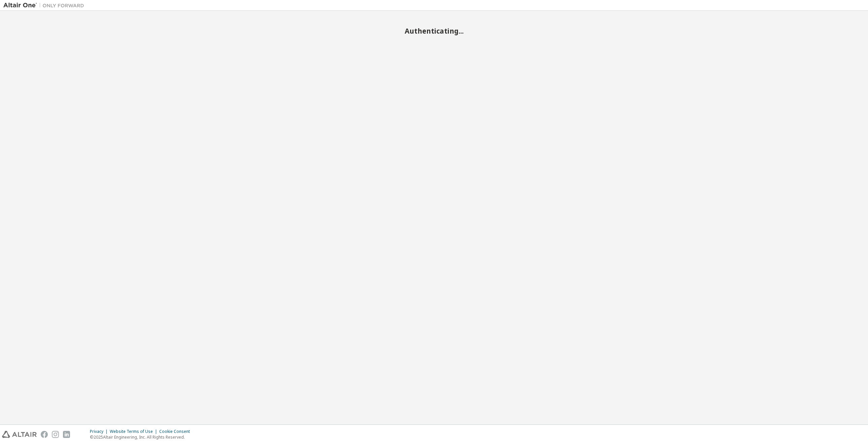 This screenshot has width=868, height=444. Describe the element at coordinates (55, 435) in the screenshot. I see `img: instagram.svg` at that location.